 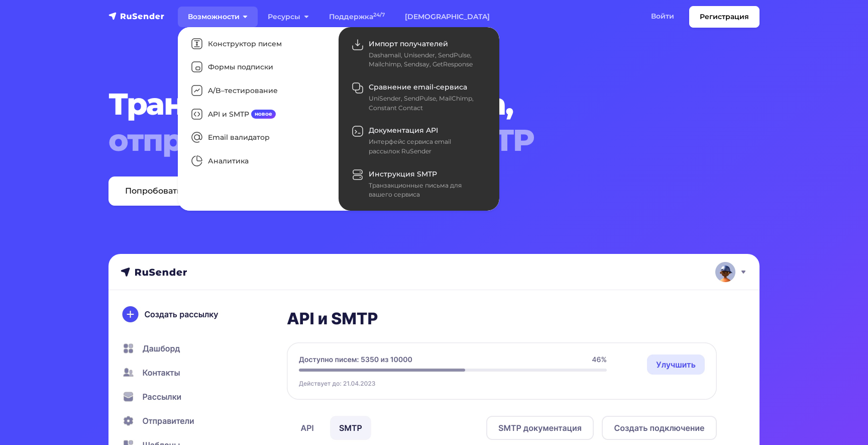 What do you see at coordinates (419, 97) in the screenshot?
I see `a: Сравнение email-сервиса UniSender, SendPulse, MailChimp, Constant Contact` at bounding box center [419, 97].